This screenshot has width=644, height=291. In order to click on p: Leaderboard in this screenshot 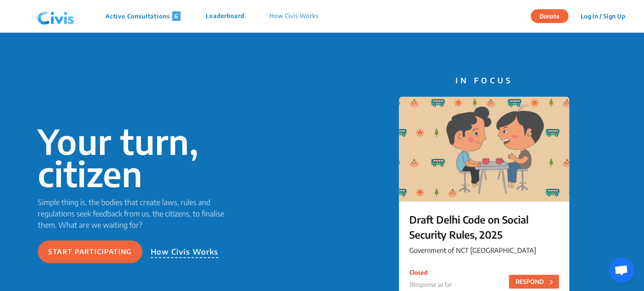, I will do `click(225, 16)`.